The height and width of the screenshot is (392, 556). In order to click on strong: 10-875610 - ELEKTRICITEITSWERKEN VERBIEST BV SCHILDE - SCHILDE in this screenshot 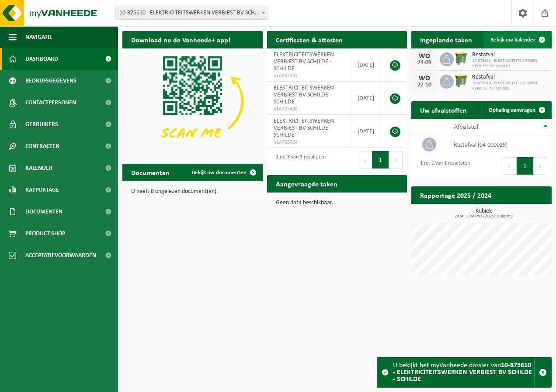, I will do `click(462, 373)`.